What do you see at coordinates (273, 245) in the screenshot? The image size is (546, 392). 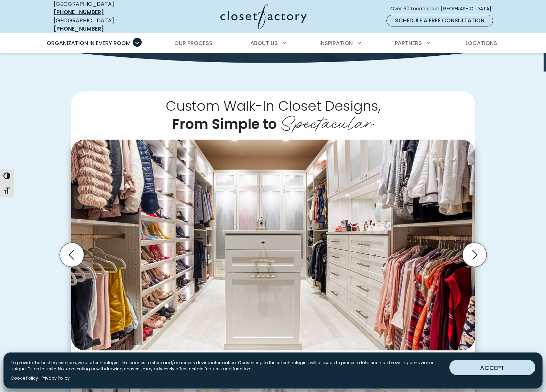 I see `img: Custom walk-in closet with white built-in shelving, hanging rods, and LED rod lighting, featuring...` at bounding box center [273, 245].